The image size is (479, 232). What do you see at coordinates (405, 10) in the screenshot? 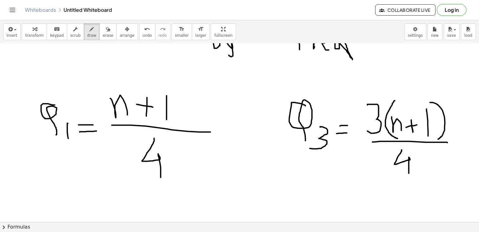
I see `span: Collaborate Live` at bounding box center [405, 10].